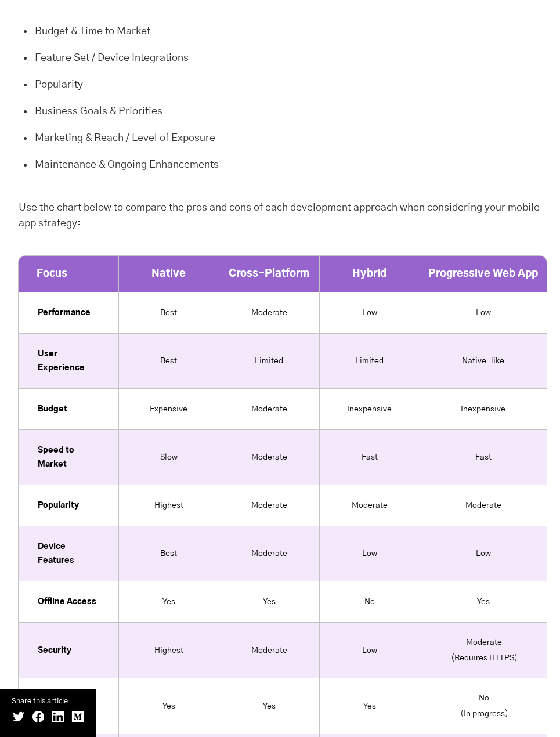  I want to click on li: Feature Set / Device Integrations, so click(287, 60).